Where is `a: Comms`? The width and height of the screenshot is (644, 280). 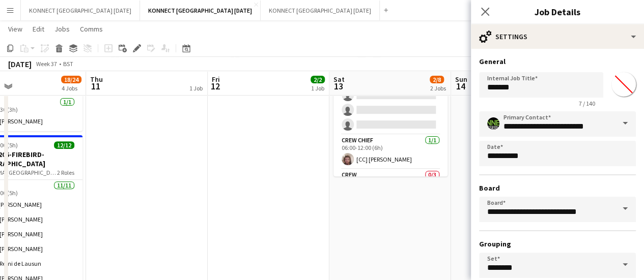 a: Comms is located at coordinates (91, 29).